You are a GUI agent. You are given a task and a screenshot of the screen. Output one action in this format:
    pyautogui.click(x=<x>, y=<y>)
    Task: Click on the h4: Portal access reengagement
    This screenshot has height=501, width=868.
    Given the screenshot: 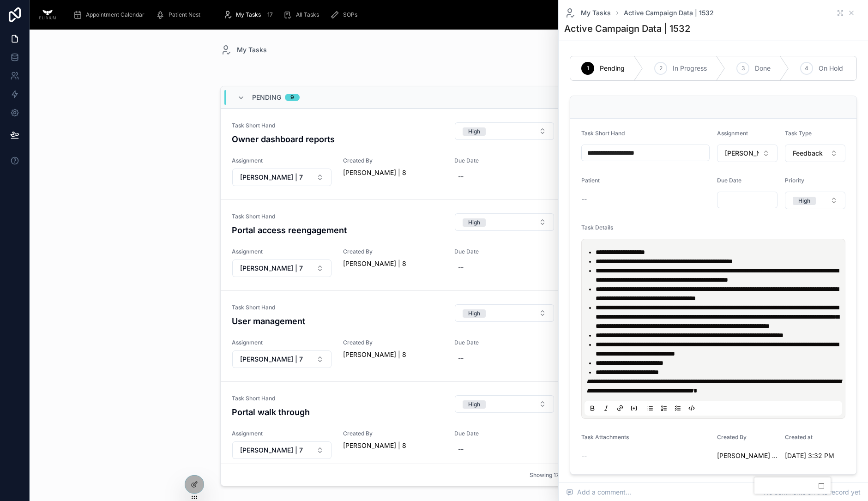 What is the action you would take?
    pyautogui.click(x=337, y=230)
    